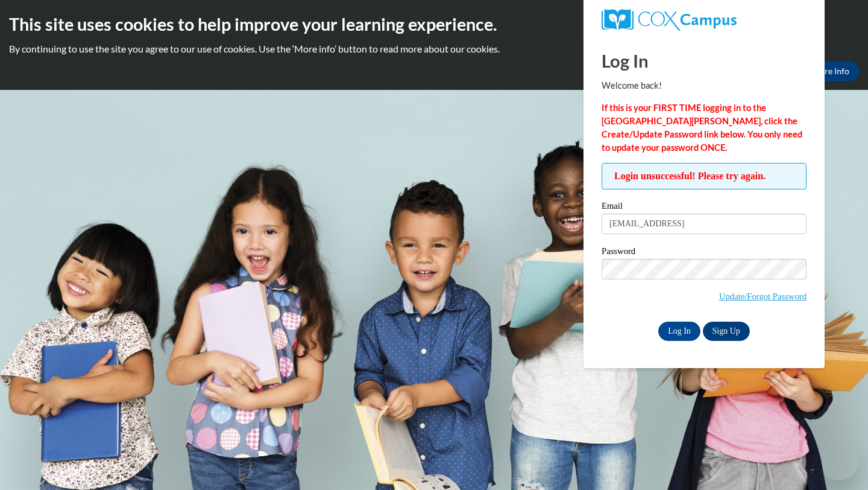 Image resolution: width=868 pixels, height=490 pixels. What do you see at coordinates (726, 331) in the screenshot?
I see `a: Sign Up` at bounding box center [726, 331].